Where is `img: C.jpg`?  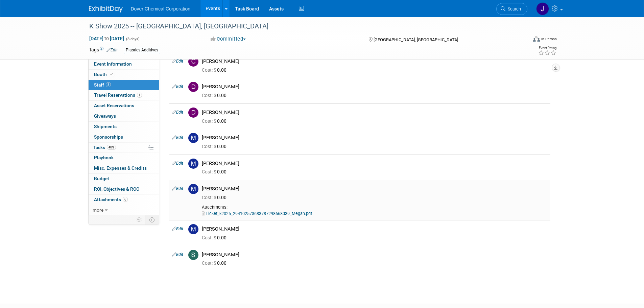 img: C.jpg is located at coordinates (193, 62).